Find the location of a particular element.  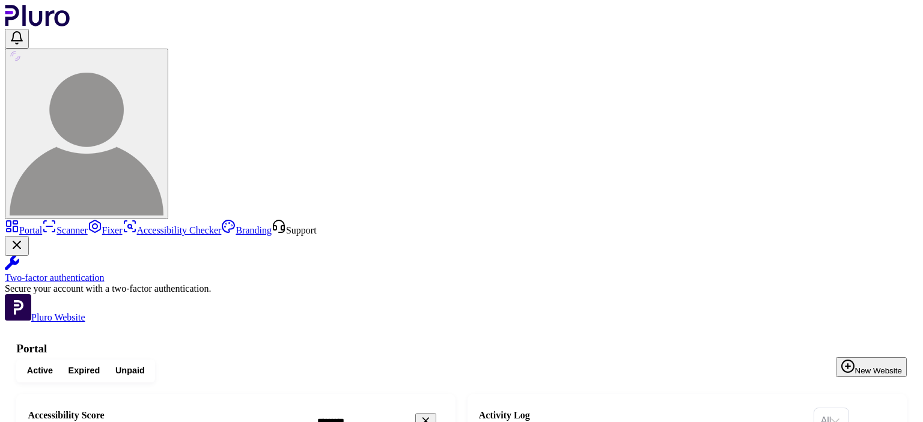

a: Logo is located at coordinates (37, 23).